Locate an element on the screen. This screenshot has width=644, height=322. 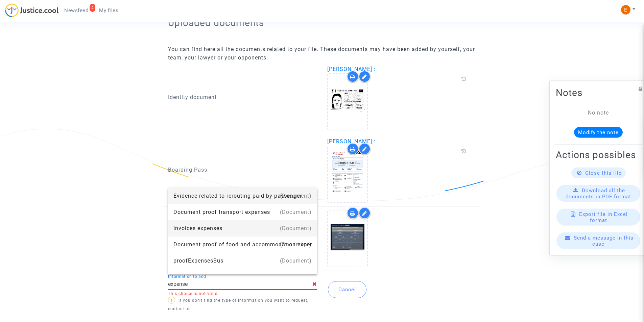
a: My files is located at coordinates (108, 11).